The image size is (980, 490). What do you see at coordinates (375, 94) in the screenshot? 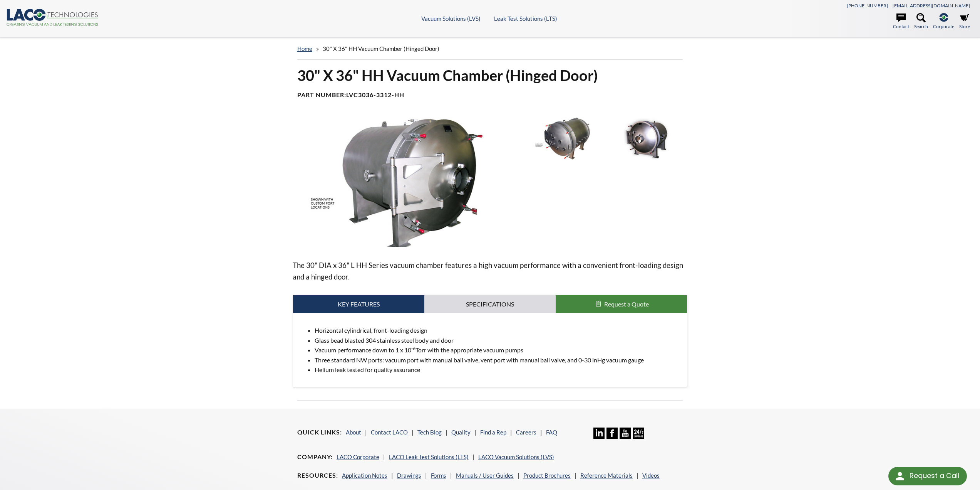
I see `b: LVC3036-3312-HH` at bounding box center [375, 94].